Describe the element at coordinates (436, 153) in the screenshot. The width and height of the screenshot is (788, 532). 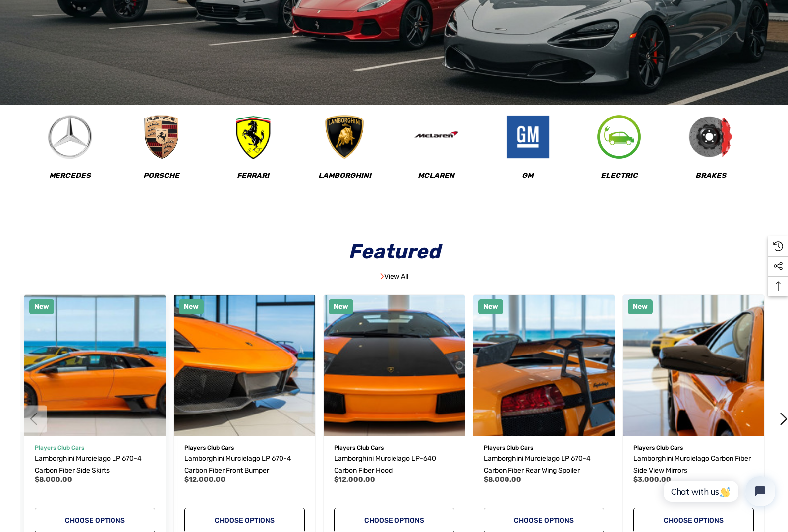
I see `a: Image Device McLaren` at that location.